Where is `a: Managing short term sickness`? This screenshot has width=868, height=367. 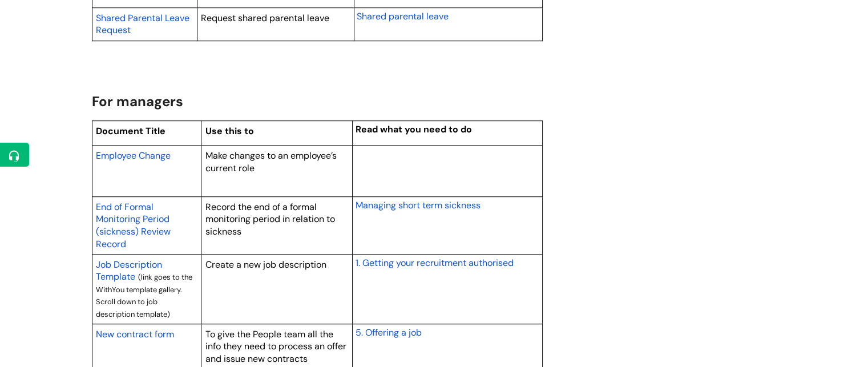 a: Managing short term sickness is located at coordinates (417, 205).